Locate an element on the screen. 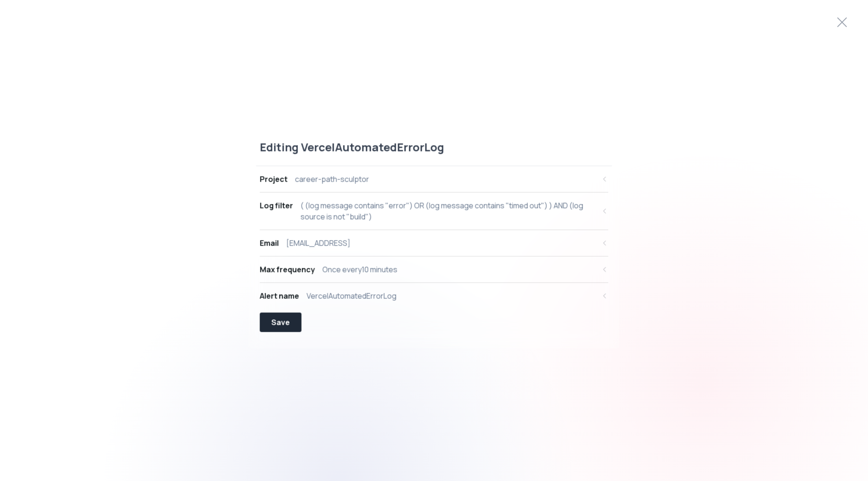 This screenshot has width=868, height=481. div: Project is located at coordinates (274, 179).